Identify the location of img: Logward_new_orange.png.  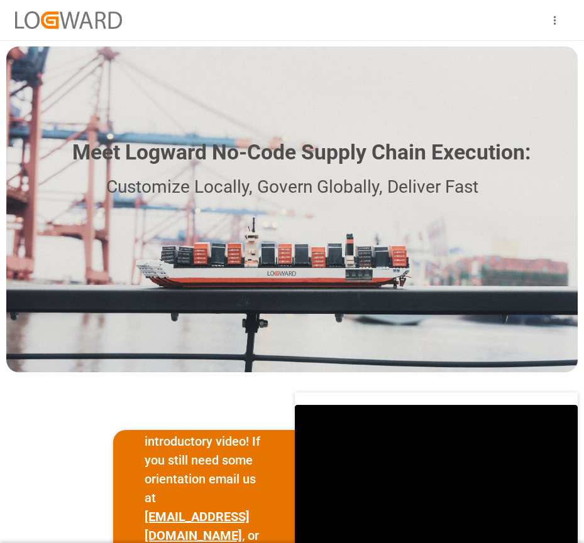
(68, 19).